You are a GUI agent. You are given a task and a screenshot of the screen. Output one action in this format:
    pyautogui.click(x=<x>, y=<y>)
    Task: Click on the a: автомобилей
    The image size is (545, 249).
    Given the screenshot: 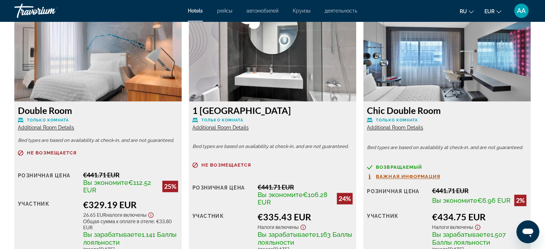 What is the action you would take?
    pyautogui.click(x=262, y=11)
    